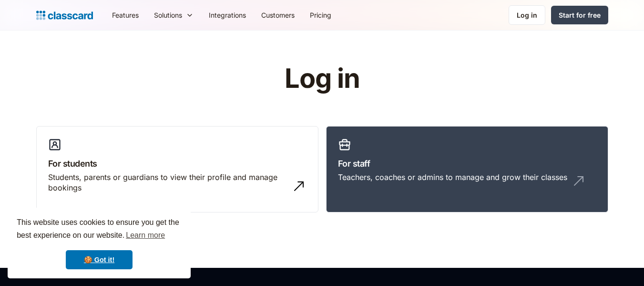 Image resolution: width=644 pixels, height=286 pixels. I want to click on a: For studentsStudents, parents or guardians to view their profile and manage bookings, so click(177, 169).